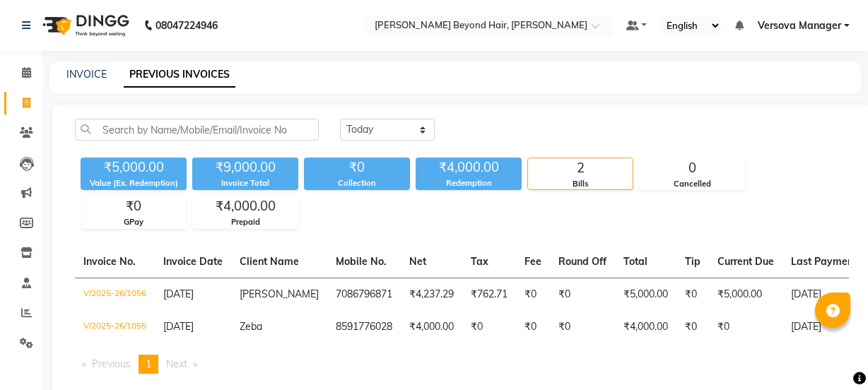  Describe the element at coordinates (582, 261) in the screenshot. I see `span: Round Off` at that location.